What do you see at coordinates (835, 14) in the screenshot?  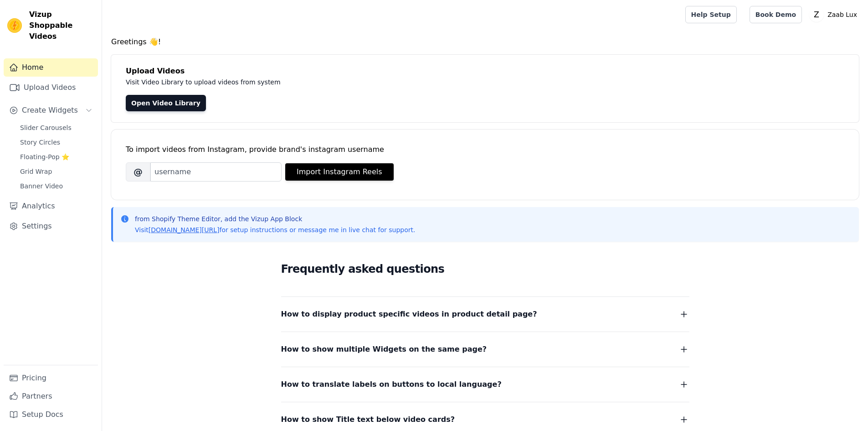 I see `button: Z Zaab Lux` at bounding box center [835, 14].